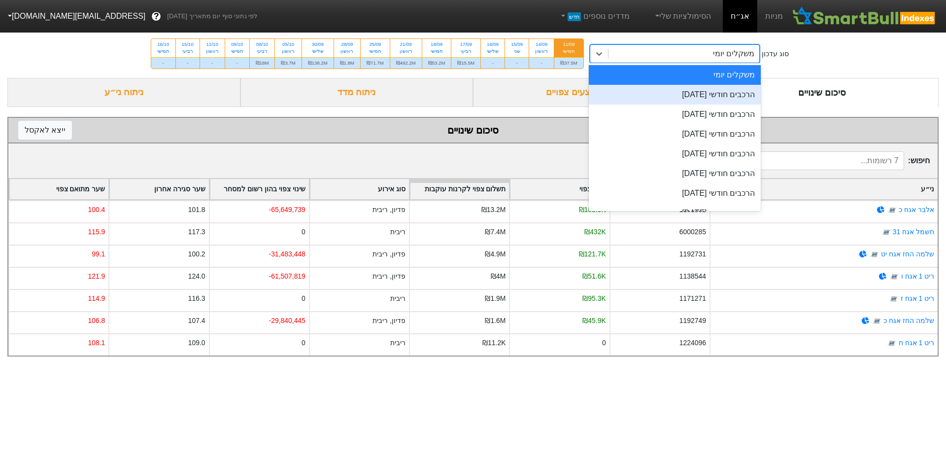 This screenshot has width=946, height=466. Describe the element at coordinates (318, 63) in the screenshot. I see `div: ₪138.2M` at that location.